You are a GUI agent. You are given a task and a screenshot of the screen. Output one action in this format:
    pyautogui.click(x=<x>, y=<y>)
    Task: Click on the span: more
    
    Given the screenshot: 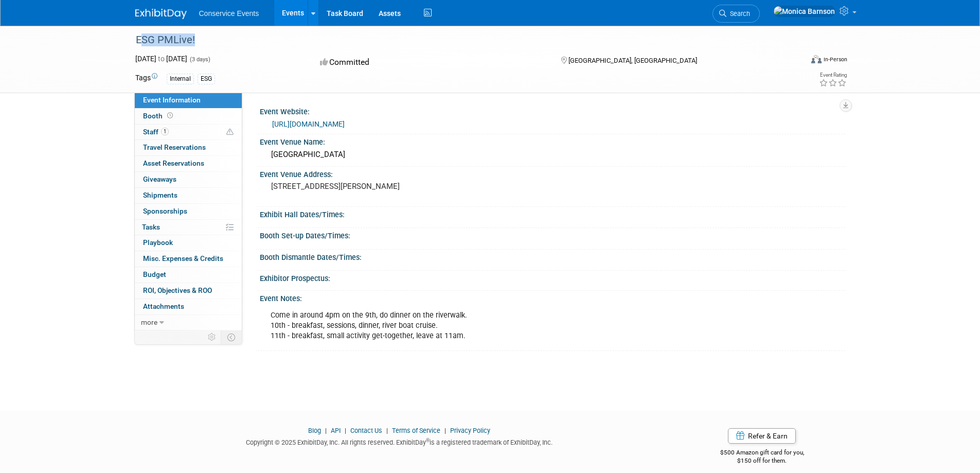 What is the action you would take?
    pyautogui.click(x=149, y=323)
    